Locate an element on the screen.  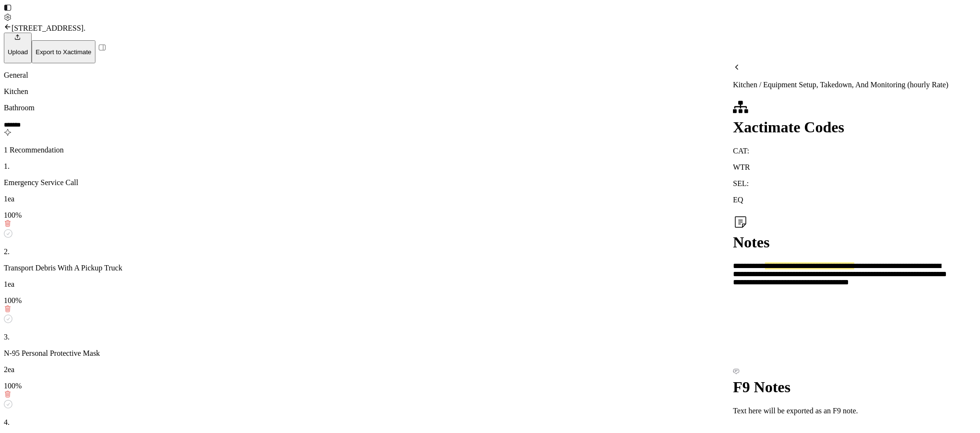
p: Emergency Service Call is located at coordinates (368, 183).